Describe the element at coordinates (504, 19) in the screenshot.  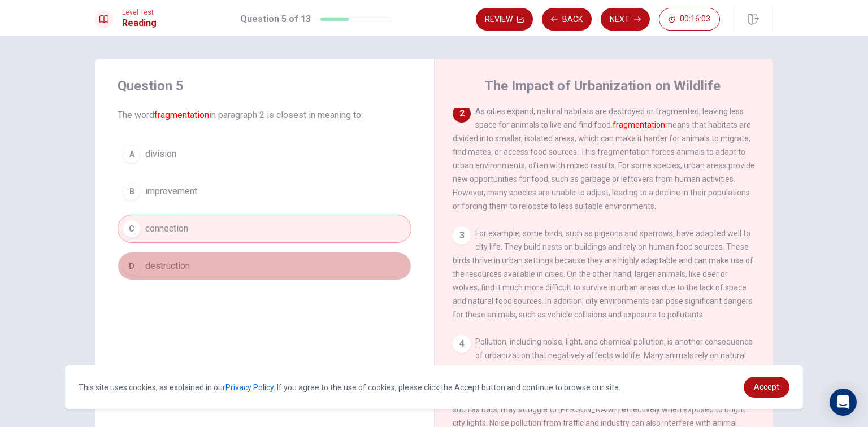
I see `button: Review` at that location.